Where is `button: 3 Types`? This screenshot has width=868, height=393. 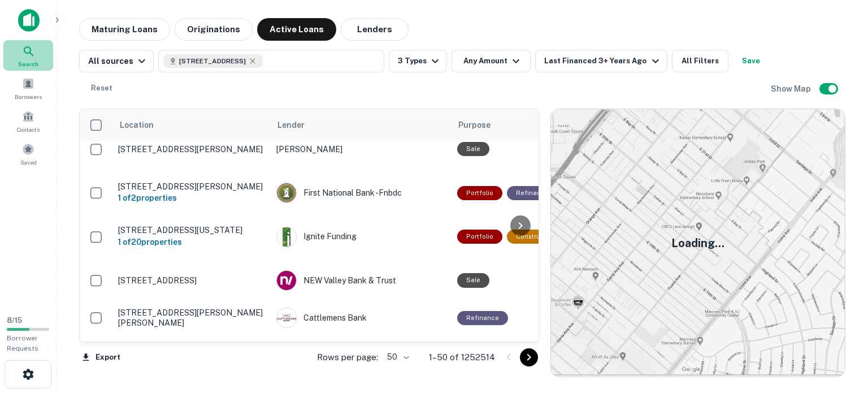 button: 3 Types is located at coordinates (418, 61).